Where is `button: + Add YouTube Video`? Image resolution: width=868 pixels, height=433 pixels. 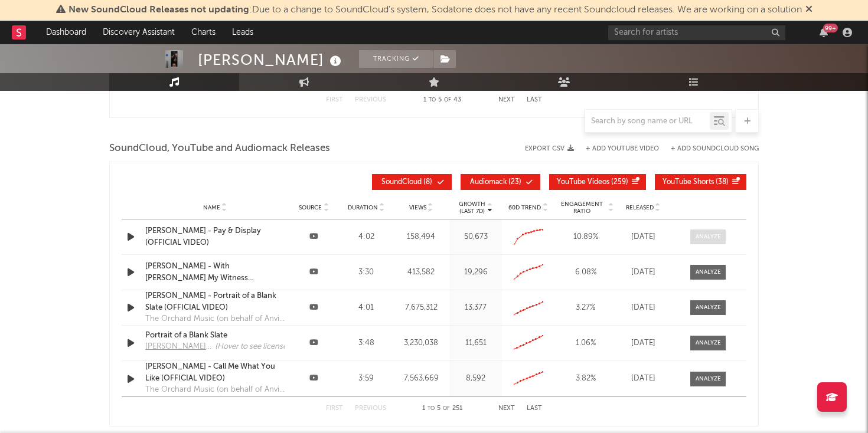 button: + Add YouTube Video is located at coordinates (622, 149).